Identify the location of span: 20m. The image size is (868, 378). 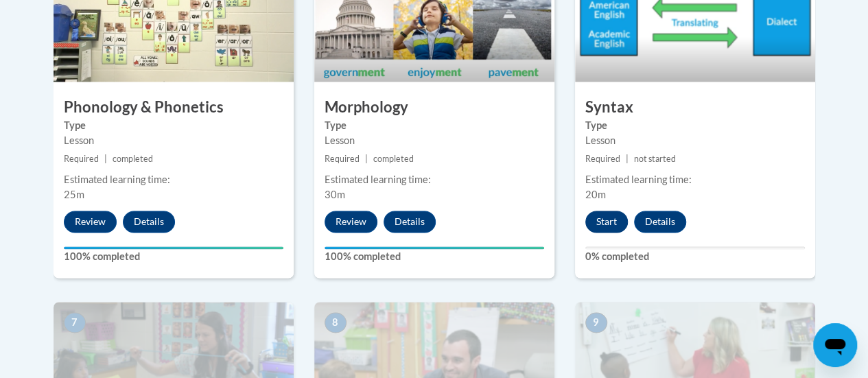
(596, 194).